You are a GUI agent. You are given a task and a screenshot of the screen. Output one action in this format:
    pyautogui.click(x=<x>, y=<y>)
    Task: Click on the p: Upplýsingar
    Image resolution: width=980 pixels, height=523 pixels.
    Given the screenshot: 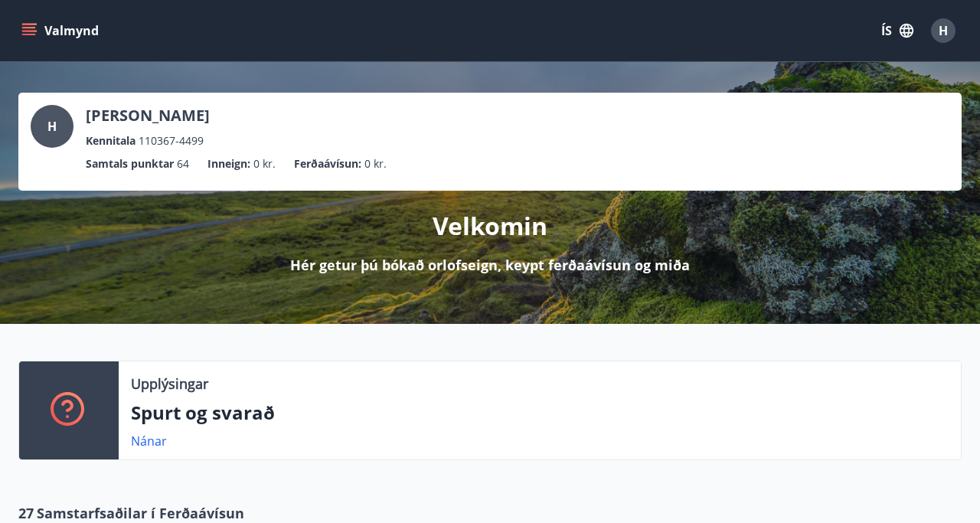 What is the action you would take?
    pyautogui.click(x=169, y=383)
    